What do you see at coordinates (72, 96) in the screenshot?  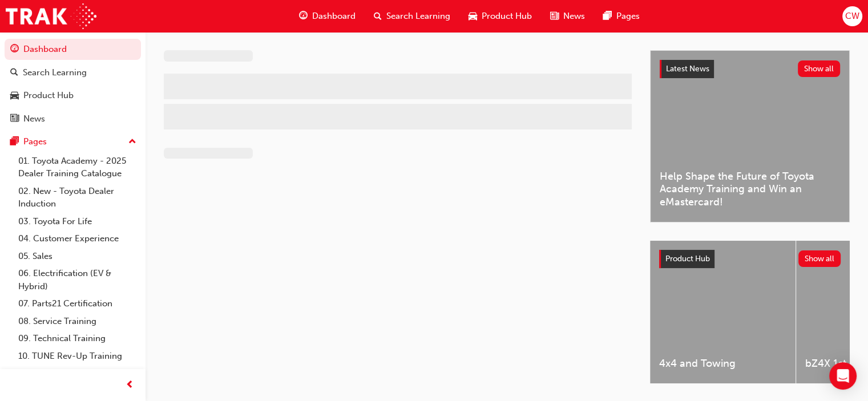 I see `a: Product Hub` at bounding box center [72, 96].